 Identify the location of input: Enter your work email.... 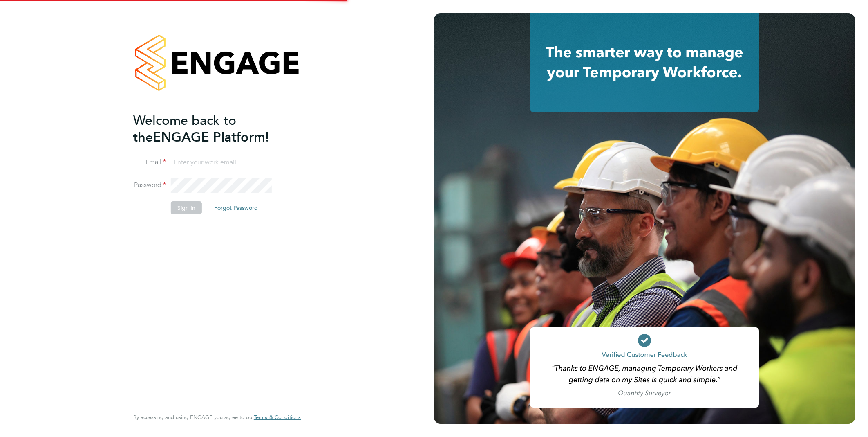
(221, 163).